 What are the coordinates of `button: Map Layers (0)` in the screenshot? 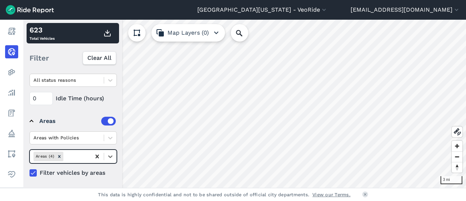 It's located at (188, 33).